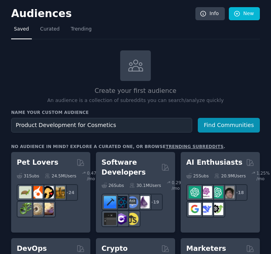  Describe the element at coordinates (21, 31) in the screenshot. I see `a: Saved` at that location.